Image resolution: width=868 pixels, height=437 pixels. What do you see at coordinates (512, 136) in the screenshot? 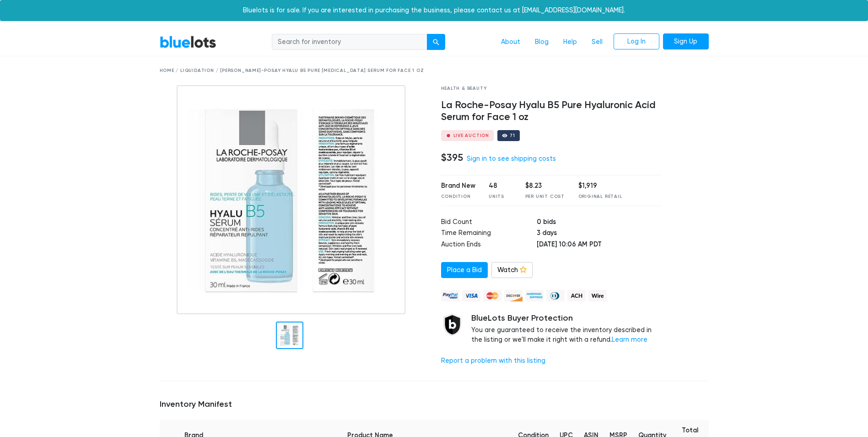
I see `div: 71` at bounding box center [512, 136].